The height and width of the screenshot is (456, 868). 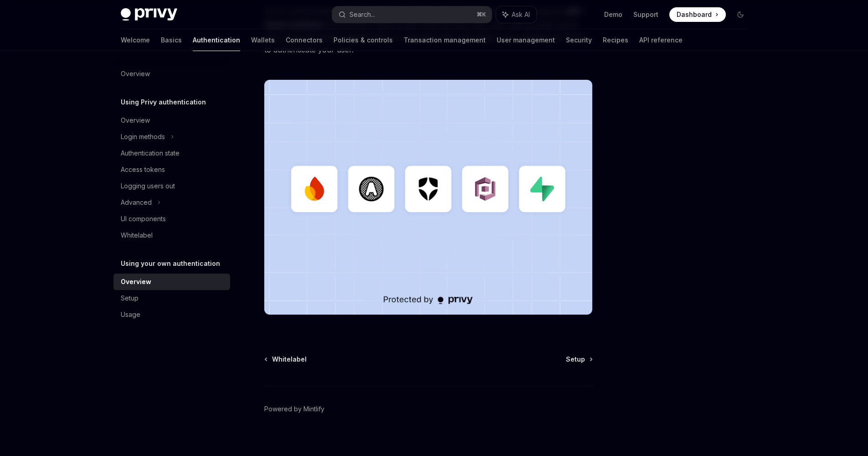 What do you see at coordinates (135, 40) in the screenshot?
I see `a: Welcome` at bounding box center [135, 40].